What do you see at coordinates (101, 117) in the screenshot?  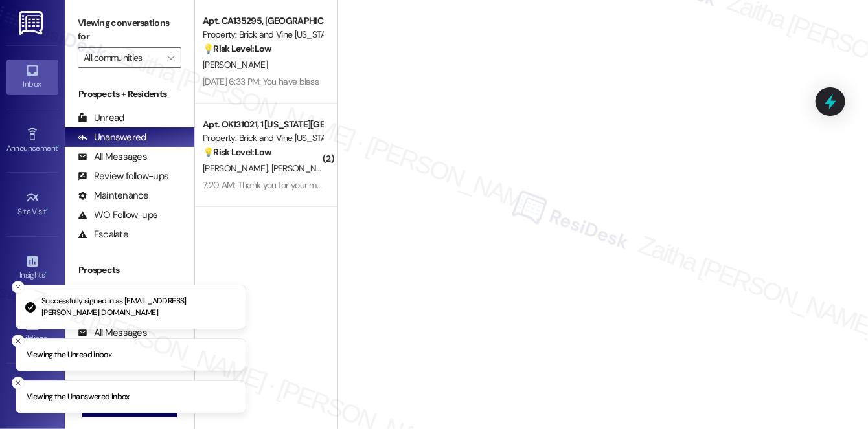 I see `div: Unread` at bounding box center [101, 117].